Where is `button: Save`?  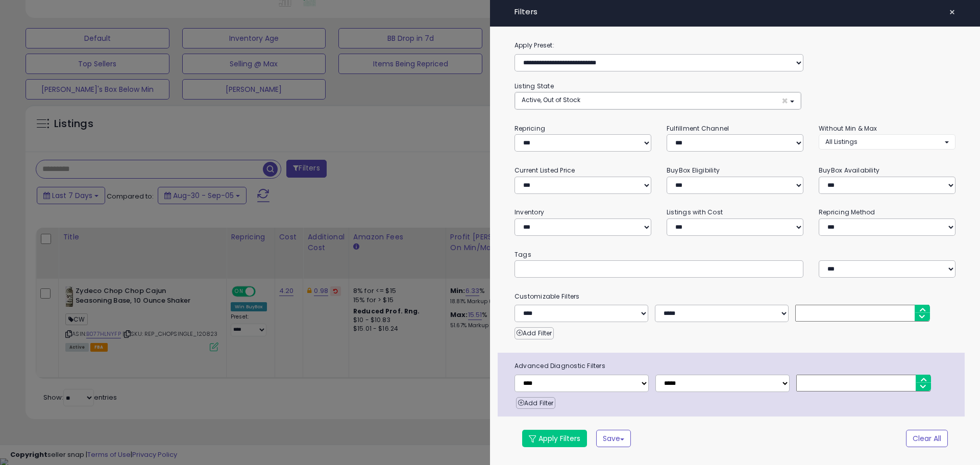
button: Save is located at coordinates (614, 438).